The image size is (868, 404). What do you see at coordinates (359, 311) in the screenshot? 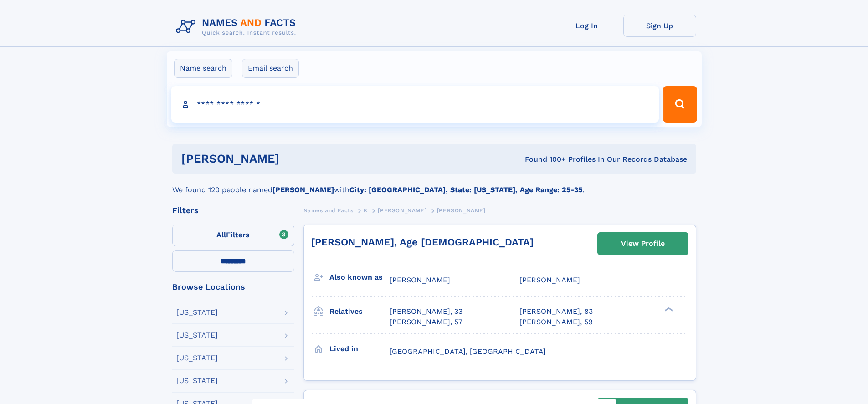
I see `h3: Relatives` at bounding box center [359, 311].